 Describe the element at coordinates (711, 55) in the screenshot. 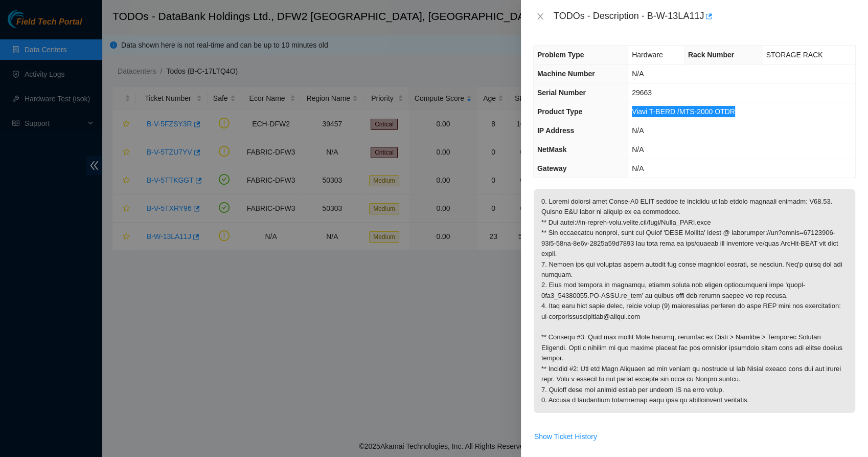

I see `span: Rack Number` at that location.